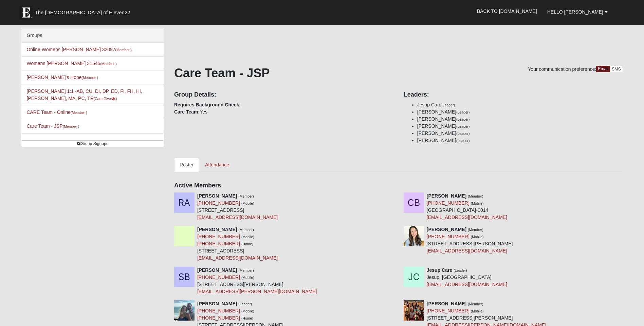 The width and height of the screenshot is (644, 326). Describe the element at coordinates (247, 244) in the screenshot. I see `small: (Home)` at that location.